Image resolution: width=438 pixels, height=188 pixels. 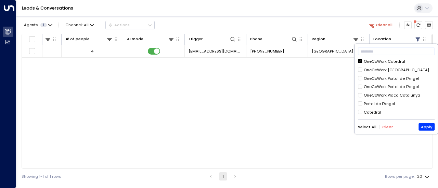 I want to click on a: Leads & Conversations, so click(x=48, y=8).